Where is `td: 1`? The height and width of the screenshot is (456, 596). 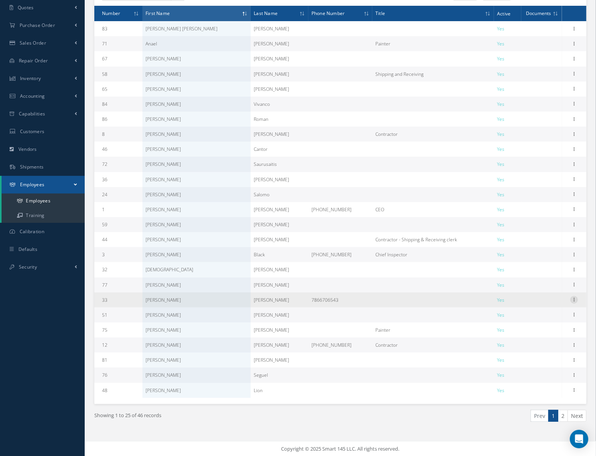
td: 1 is located at coordinates (118, 209).